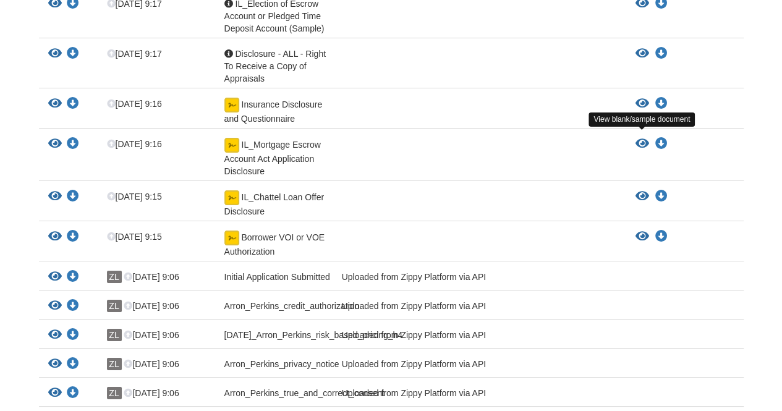  Describe the element at coordinates (273, 111) in the screenshot. I see `span: Insurance Disclosure and Questionnaire` at that location.